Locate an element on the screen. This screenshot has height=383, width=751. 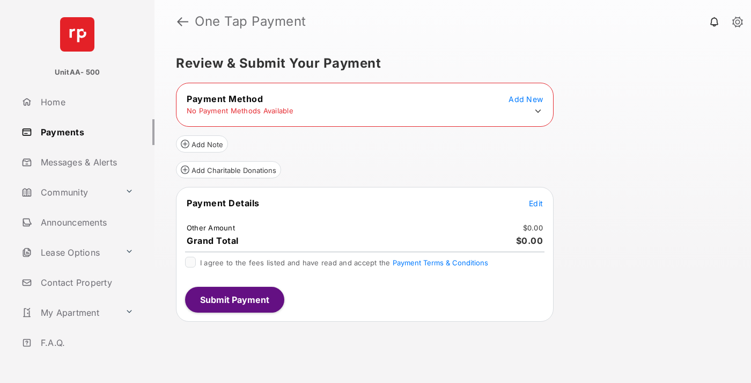
strong: One Tap Payment is located at coordinates (251, 21).